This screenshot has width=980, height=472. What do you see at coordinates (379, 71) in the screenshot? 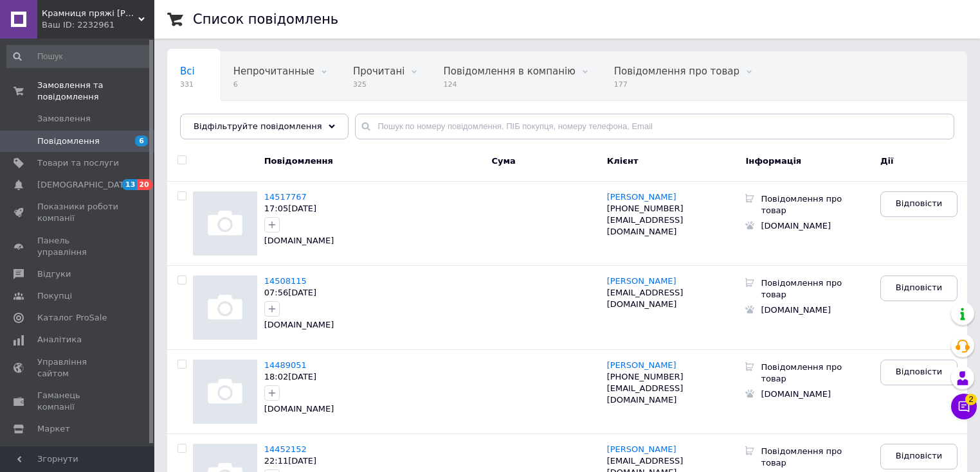
I see `span: Прочитані` at bounding box center [379, 71].